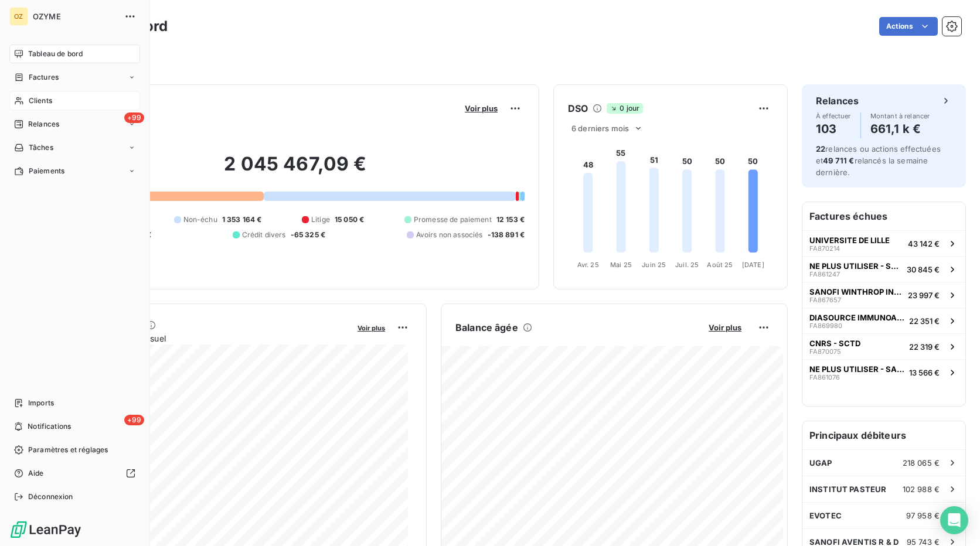  Describe the element at coordinates (320, 219) in the screenshot. I see `span: Litige` at that location.